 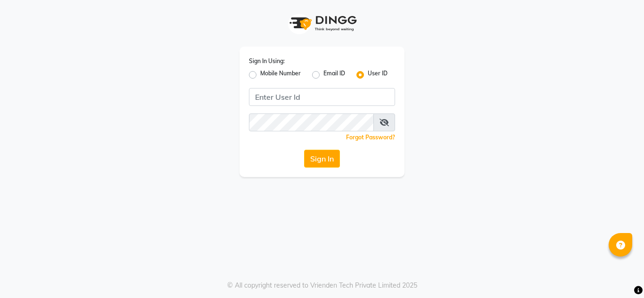 What do you see at coordinates (322, 23) in the screenshot?
I see `img: logo1.svg` at bounding box center [322, 23].